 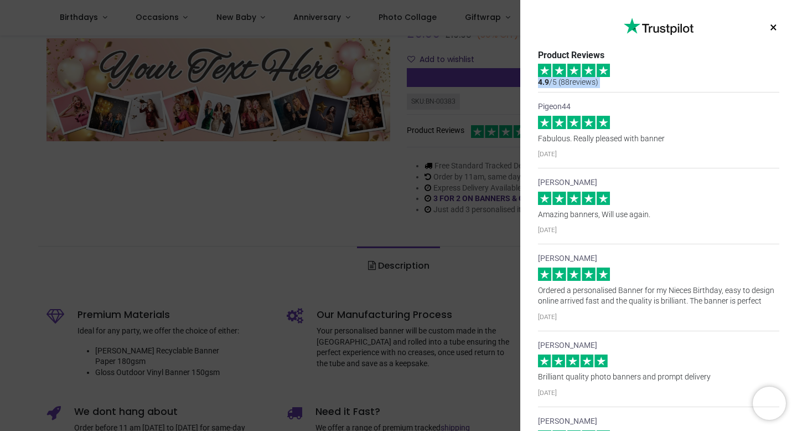 What do you see at coordinates (659, 139) in the screenshot?
I see `p: Fabulous. Really pleased with banner` at bounding box center [659, 139].